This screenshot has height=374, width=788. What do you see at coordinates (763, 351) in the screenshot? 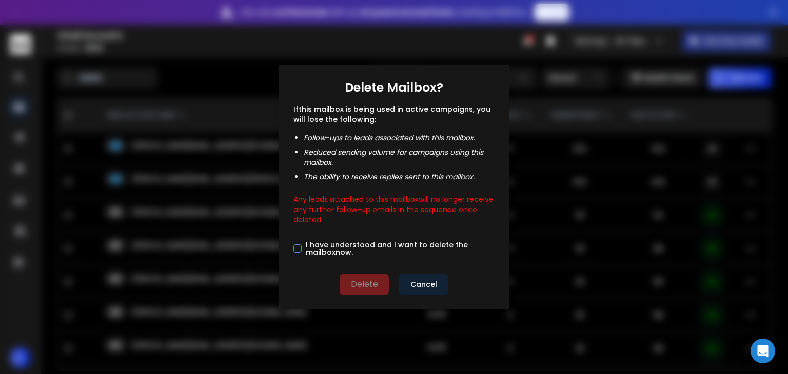
I see `div: Open Intercom Messenger` at bounding box center [763, 351].